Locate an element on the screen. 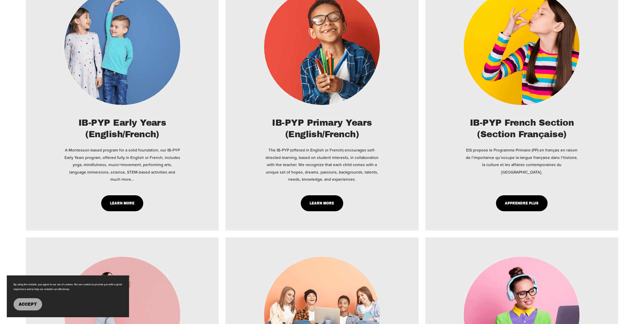  section: Cookie banner is located at coordinates (68, 296).